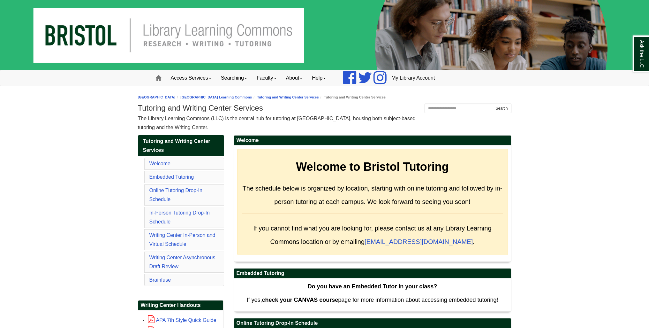  I want to click on h2: Writing Center Handouts, so click(181, 305).